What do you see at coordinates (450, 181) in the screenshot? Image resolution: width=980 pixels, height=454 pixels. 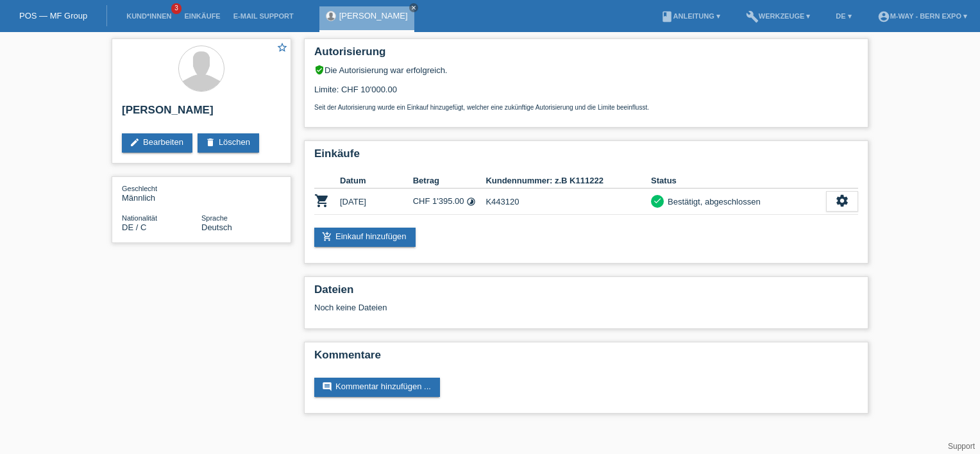 I see `th: Betrag` at bounding box center [450, 181].